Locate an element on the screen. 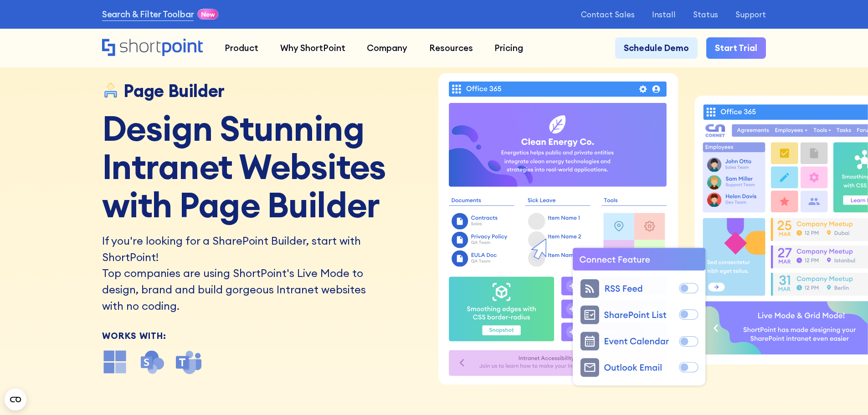 Image resolution: width=868 pixels, height=415 pixels. div: Why ShortPoint is located at coordinates (312, 48).